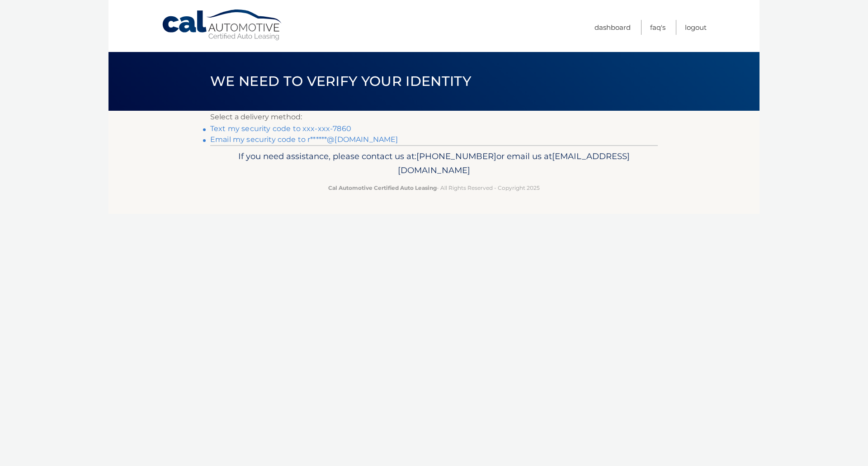  I want to click on span: We need to verify your identity, so click(341, 81).